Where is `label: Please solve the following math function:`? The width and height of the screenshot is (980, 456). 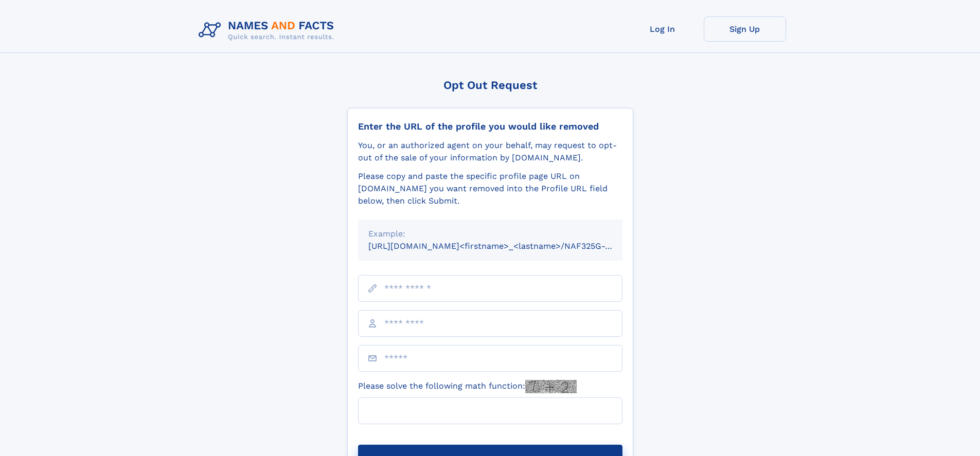
label: Please solve the following math function: is located at coordinates (467, 387).